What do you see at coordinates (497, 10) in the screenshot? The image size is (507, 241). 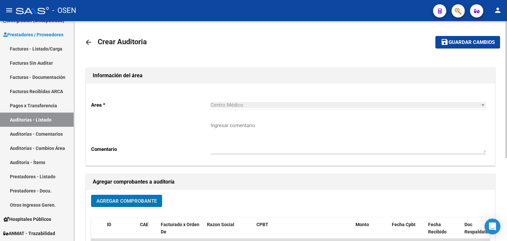 I see `mat-icon: person` at bounding box center [497, 10].